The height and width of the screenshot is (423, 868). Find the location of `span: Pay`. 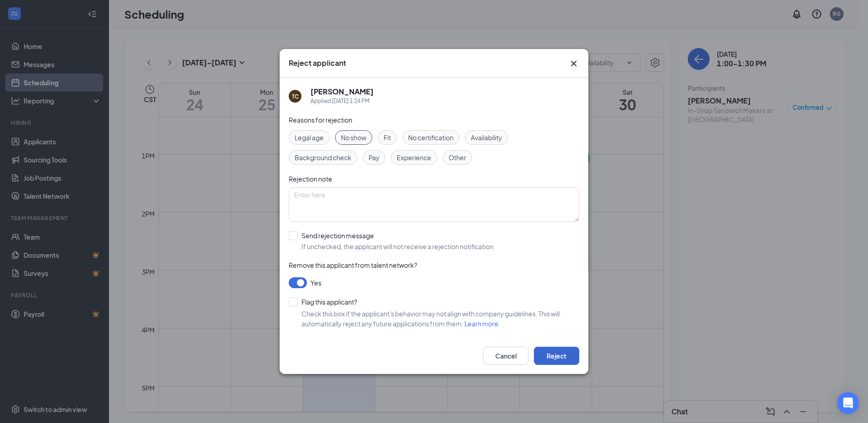

span: Pay is located at coordinates (374, 157).